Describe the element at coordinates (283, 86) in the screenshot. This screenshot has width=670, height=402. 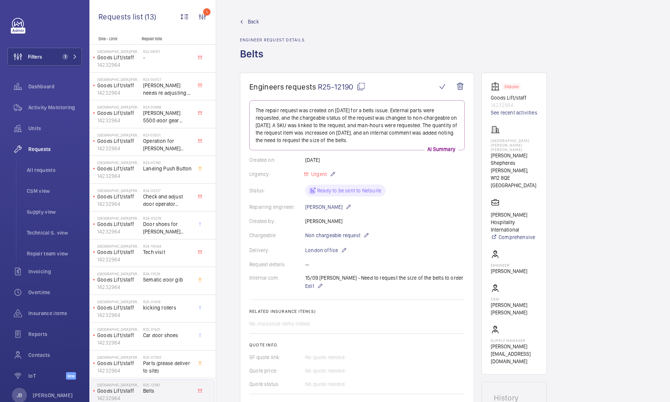
I see `span: Engineers requests` at that location.